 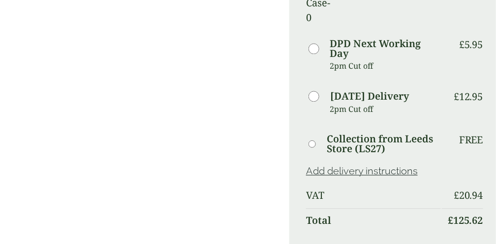 What do you see at coordinates (373, 220) in the screenshot?
I see `th: Total` at bounding box center [373, 220].